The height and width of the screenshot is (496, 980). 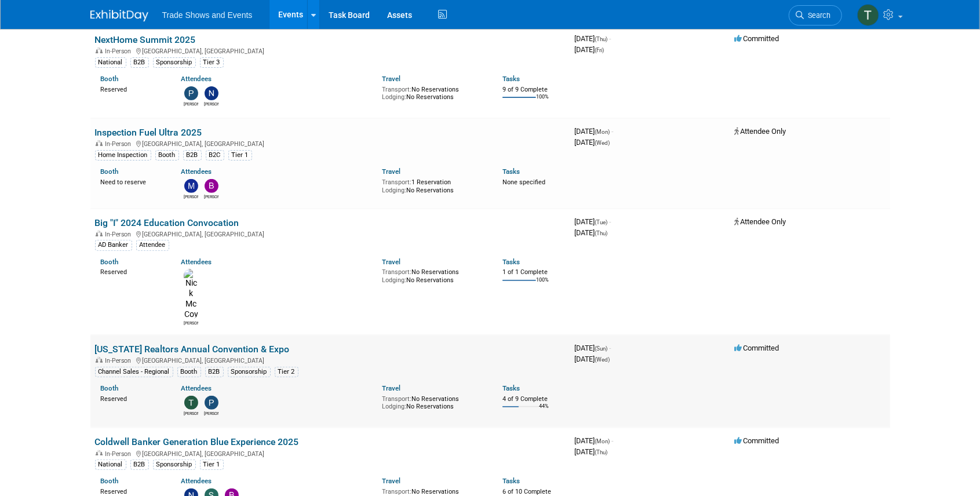 I want to click on div: Need to reserve, so click(x=132, y=182).